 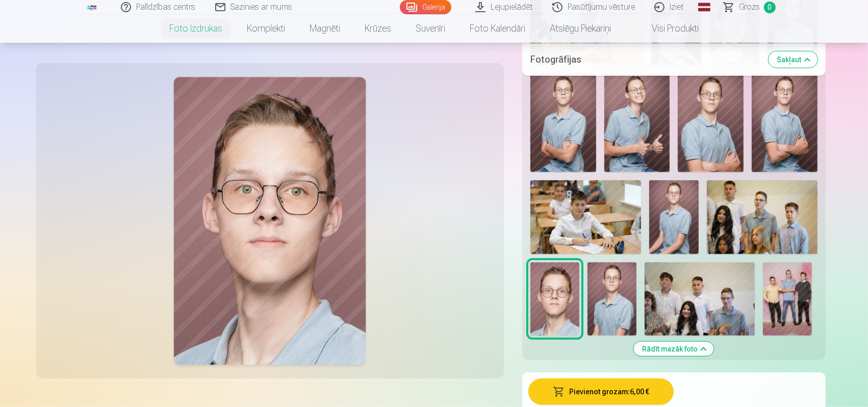 What do you see at coordinates (581, 28) in the screenshot?
I see `a: Atslēgu piekariņi` at bounding box center [581, 28].